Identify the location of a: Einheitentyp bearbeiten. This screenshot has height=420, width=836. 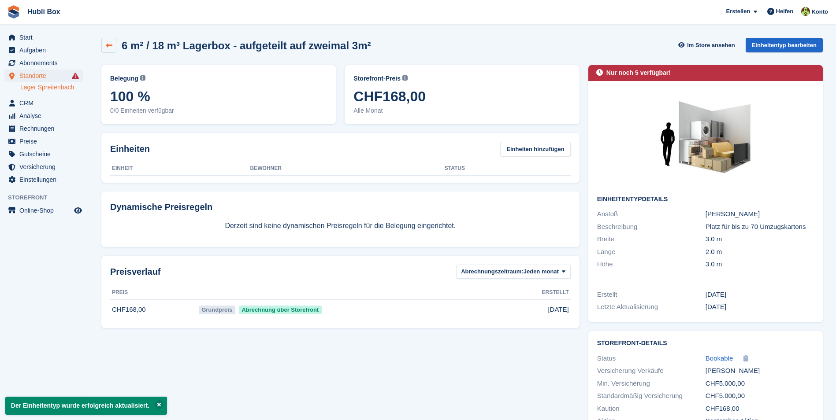
(784, 45).